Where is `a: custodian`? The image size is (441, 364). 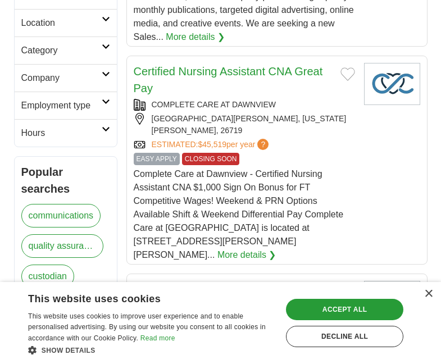
a: custodian is located at coordinates (48, 276).